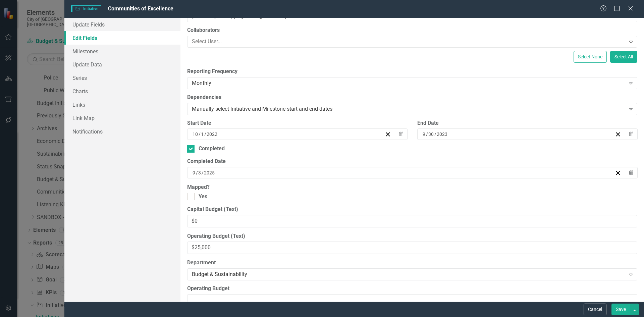  I want to click on label: Dependencies, so click(412, 97).